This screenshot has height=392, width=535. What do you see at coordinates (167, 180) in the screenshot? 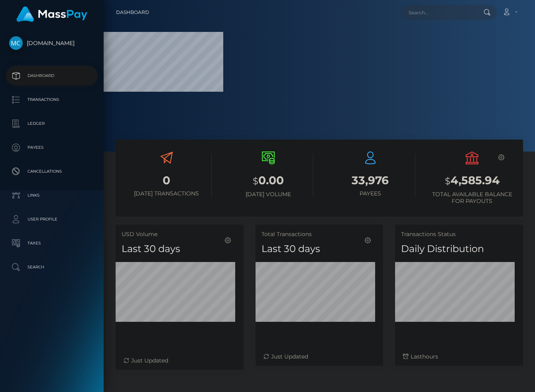
I see `h3: 0` at bounding box center [167, 180].